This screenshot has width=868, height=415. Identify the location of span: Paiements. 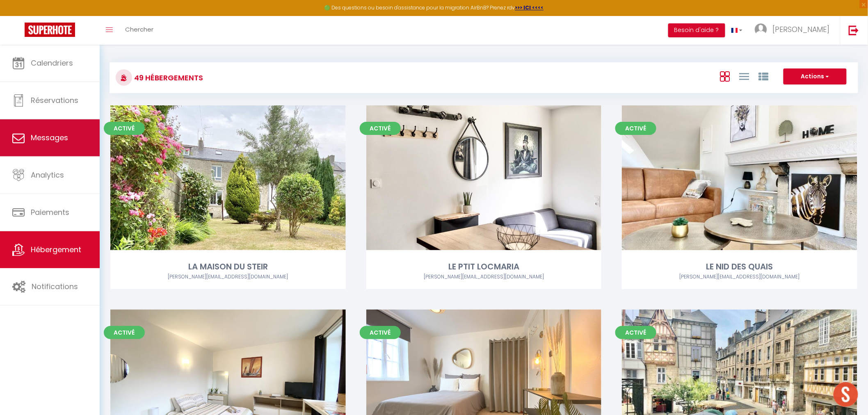
(50, 212).